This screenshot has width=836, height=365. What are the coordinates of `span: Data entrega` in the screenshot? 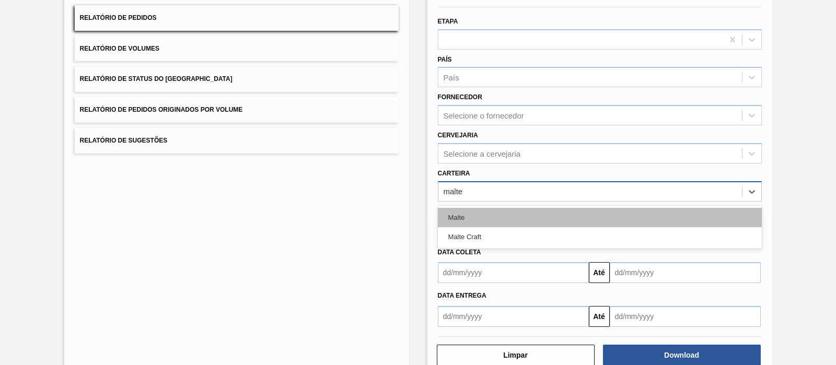 It's located at (462, 296).